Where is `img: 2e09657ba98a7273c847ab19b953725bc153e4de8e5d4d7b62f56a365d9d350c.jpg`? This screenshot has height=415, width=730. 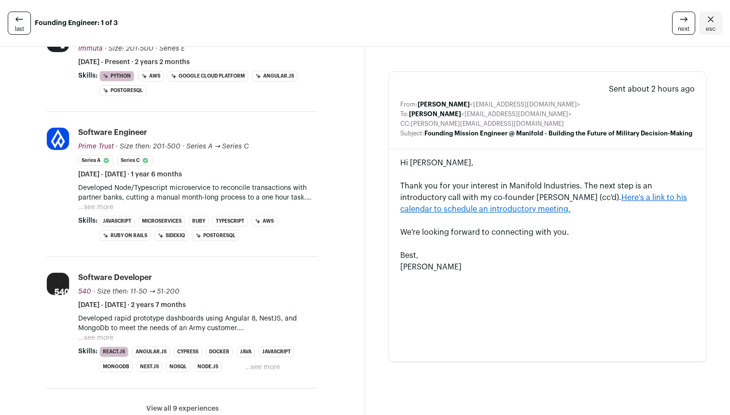
img: 2e09657ba98a7273c847ab19b953725bc153e4de8e5d4d7b62f56a365d9d350c.jpg is located at coordinates (58, 139).